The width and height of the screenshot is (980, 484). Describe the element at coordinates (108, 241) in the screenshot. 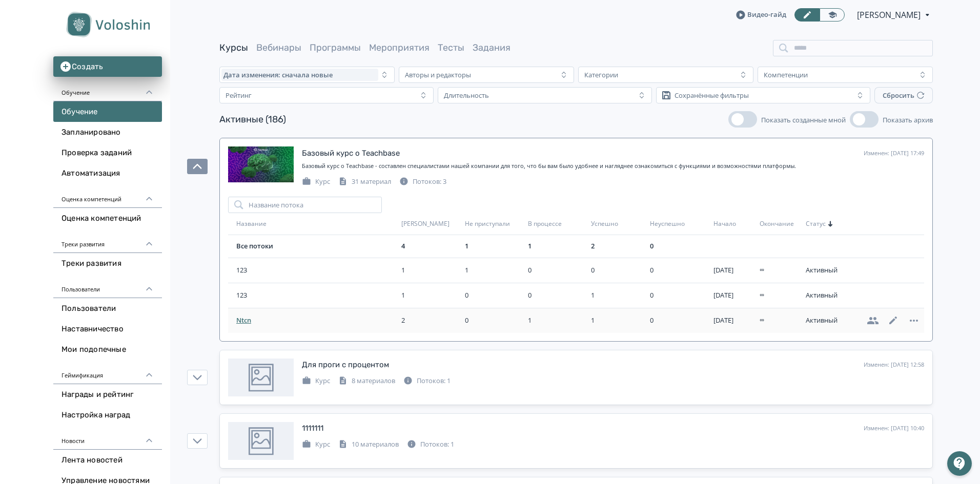

I see `div: Треки развития` at that location.